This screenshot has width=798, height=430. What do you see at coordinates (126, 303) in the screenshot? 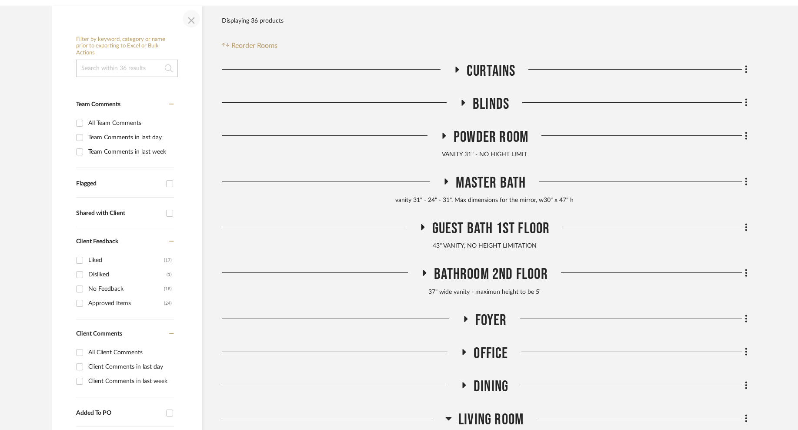
I see `div: Approved Items` at bounding box center [126, 303].